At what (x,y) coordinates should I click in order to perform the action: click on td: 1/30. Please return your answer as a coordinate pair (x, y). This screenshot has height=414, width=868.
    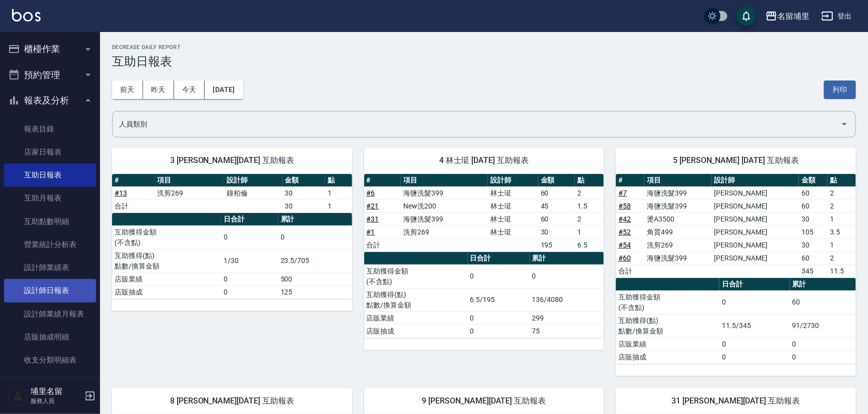
    Looking at the image, I should click on (250, 260).